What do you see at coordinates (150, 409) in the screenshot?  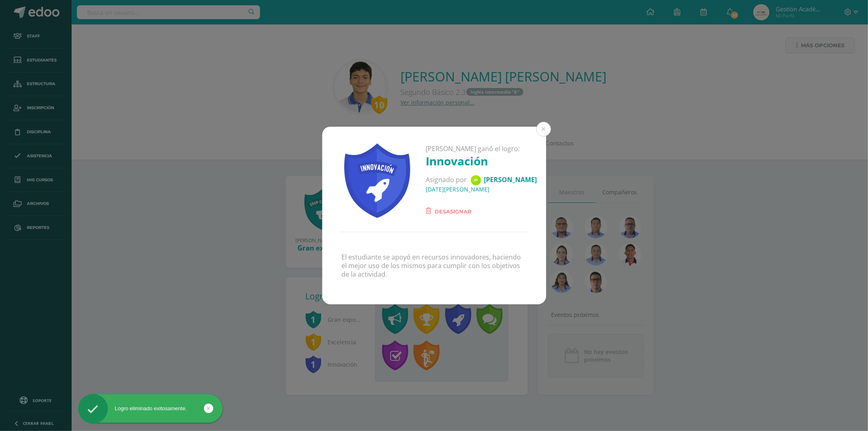 I see `div: Logro eliminado exitosamente.` at bounding box center [150, 409].